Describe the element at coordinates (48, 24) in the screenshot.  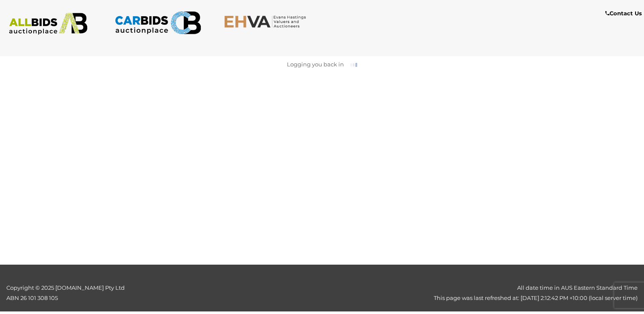
I see `img: ALLBIDS.com.au` at that location.